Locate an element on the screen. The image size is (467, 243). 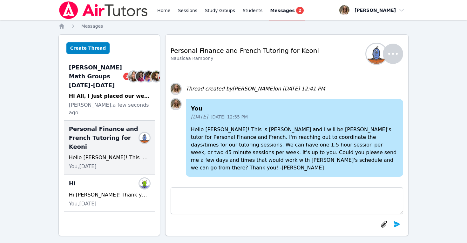
img: Rebecca Miller is located at coordinates (141, 76).